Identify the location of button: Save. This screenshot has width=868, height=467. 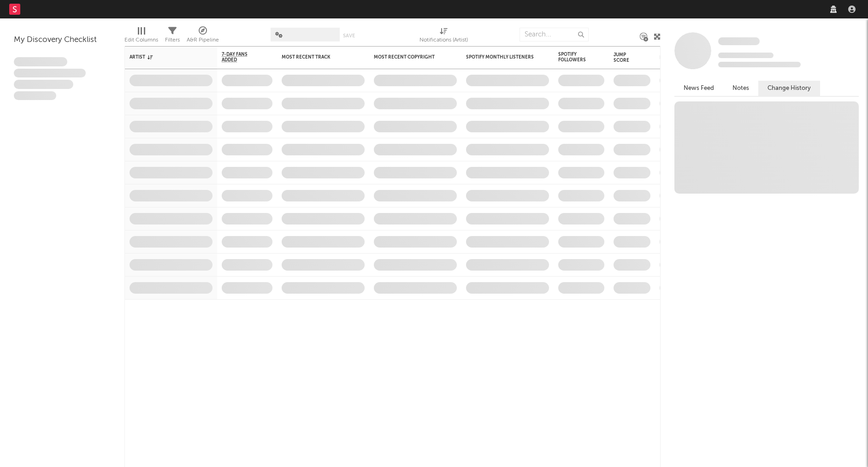
(349, 35).